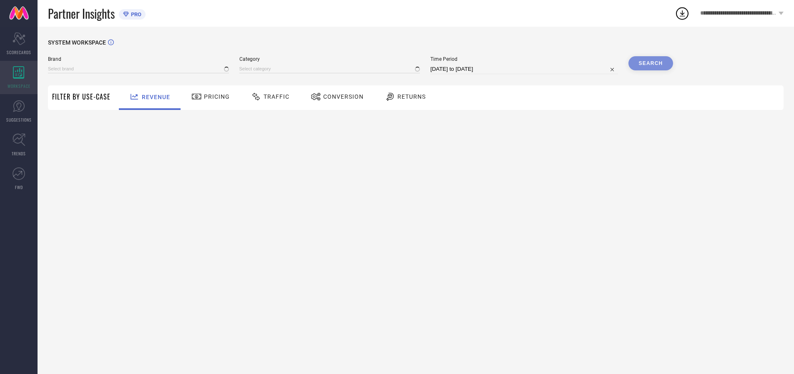  Describe the element at coordinates (138, 69) in the screenshot. I see `input: Select brand` at that location.